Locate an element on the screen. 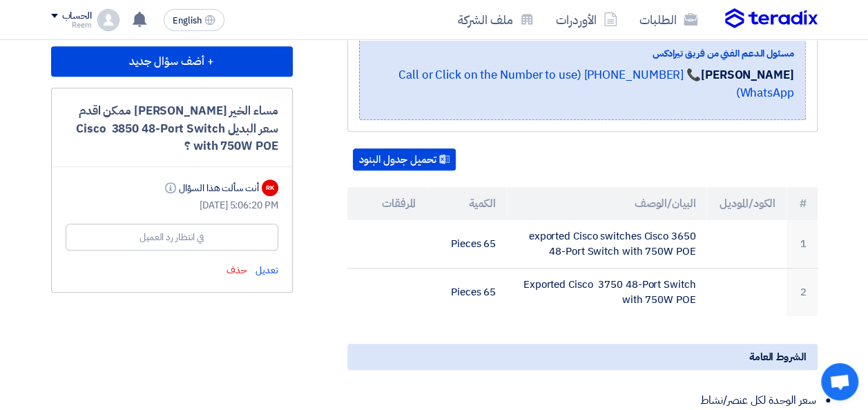 The width and height of the screenshot is (868, 410). td: 2 is located at coordinates (802, 292).